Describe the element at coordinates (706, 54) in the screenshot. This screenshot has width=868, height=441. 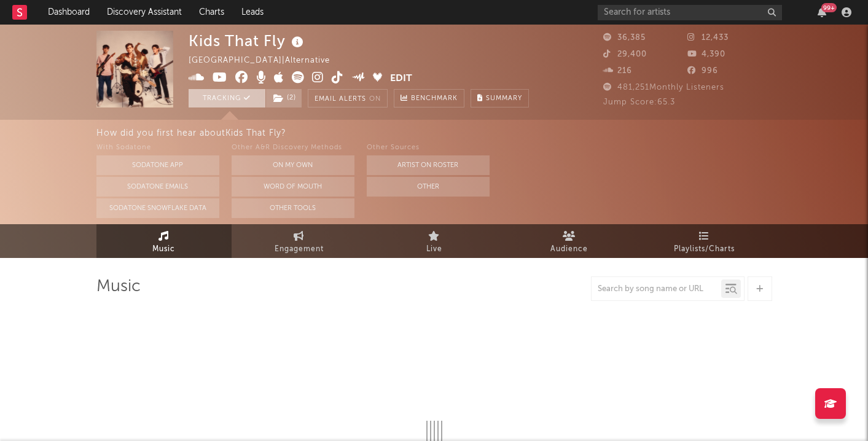
I see `span: 4,390` at that location.